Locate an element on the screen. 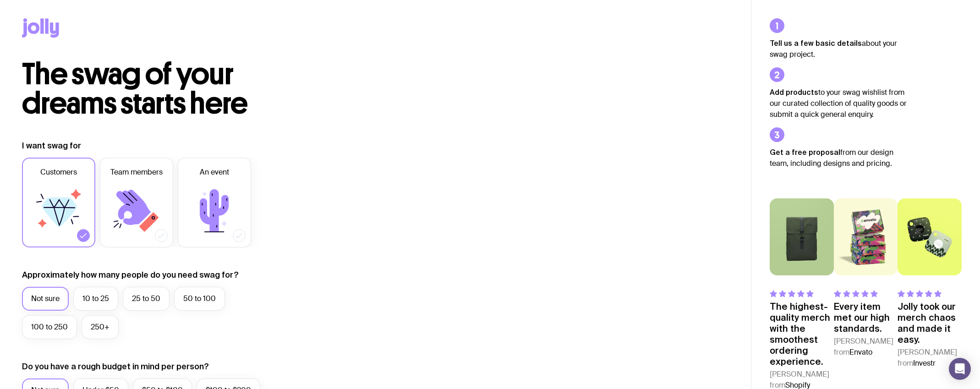 The width and height of the screenshot is (980, 389). p: from our design team, including designs and pricing. is located at coordinates (838, 157).